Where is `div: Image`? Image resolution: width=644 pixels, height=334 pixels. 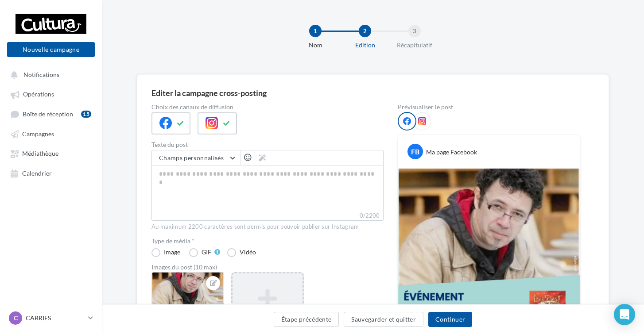
div: Image is located at coordinates (172, 252).